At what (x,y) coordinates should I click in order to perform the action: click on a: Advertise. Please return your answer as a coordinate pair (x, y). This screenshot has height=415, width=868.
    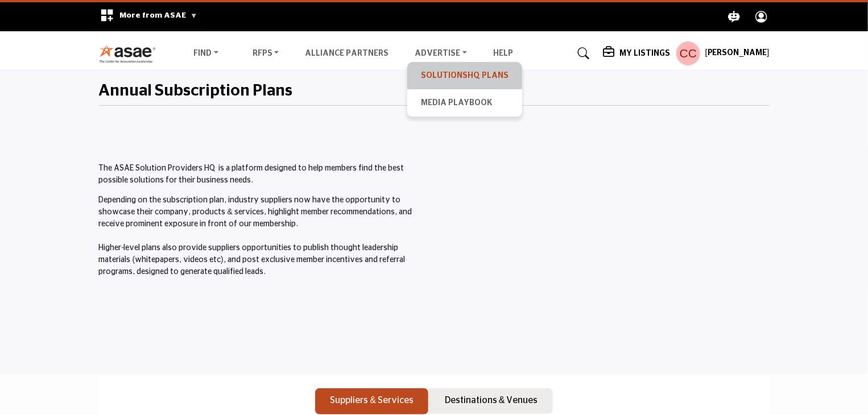
    Looking at the image, I should click on (440, 54).